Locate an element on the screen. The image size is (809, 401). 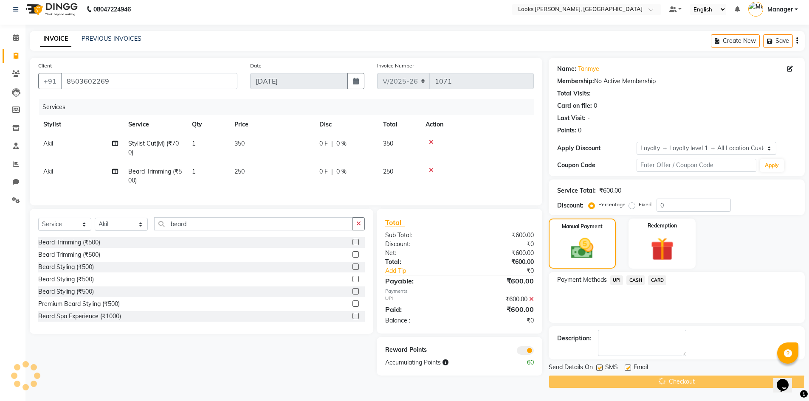
a: INVOICE is located at coordinates (56, 39).